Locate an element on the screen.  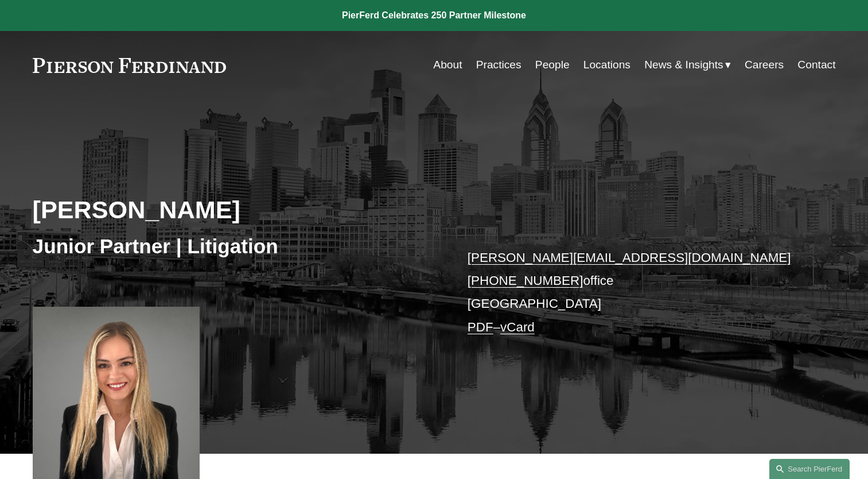
a: About is located at coordinates (448, 65).